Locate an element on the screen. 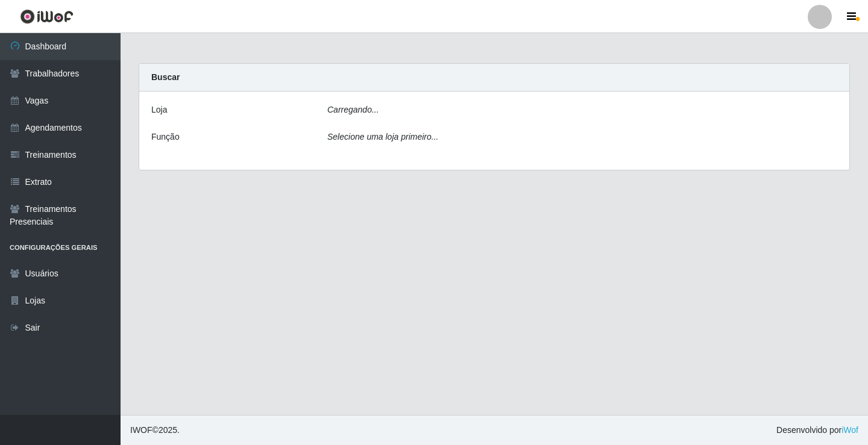 The image size is (868, 445). a: iWof is located at coordinates (850, 431).